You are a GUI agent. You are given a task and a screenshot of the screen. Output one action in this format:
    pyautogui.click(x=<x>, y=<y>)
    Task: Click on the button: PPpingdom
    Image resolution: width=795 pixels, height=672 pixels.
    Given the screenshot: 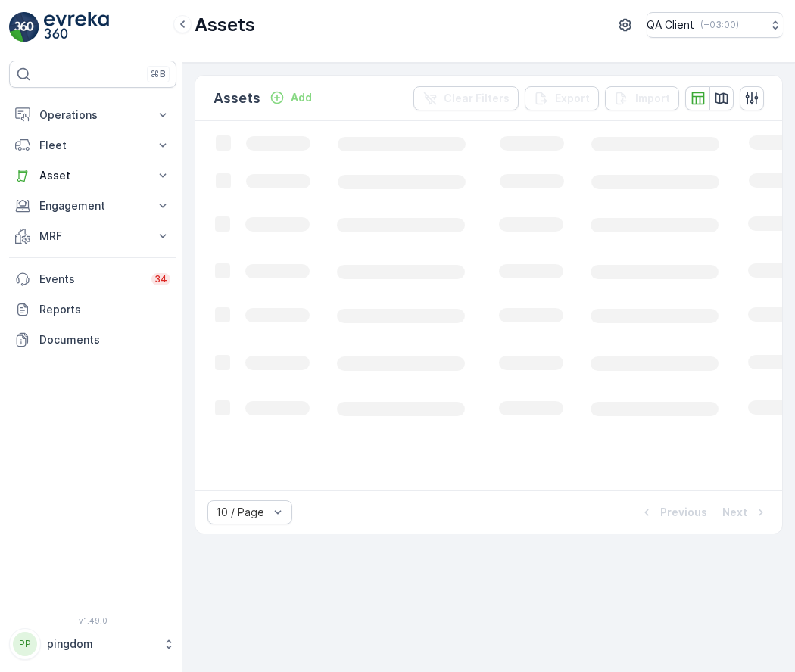 What is the action you would take?
    pyautogui.click(x=92, y=644)
    